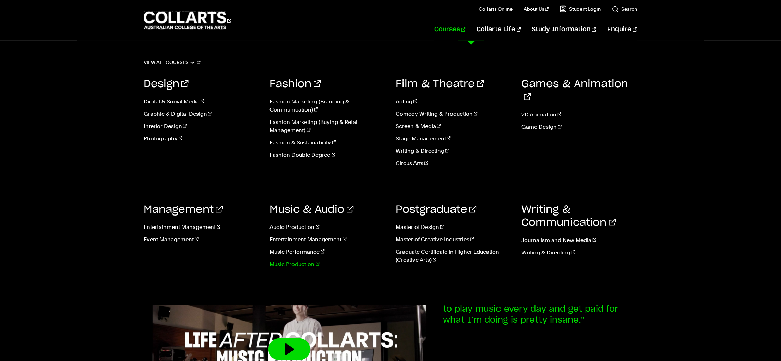  I want to click on a: Music & Audio, so click(312, 209).